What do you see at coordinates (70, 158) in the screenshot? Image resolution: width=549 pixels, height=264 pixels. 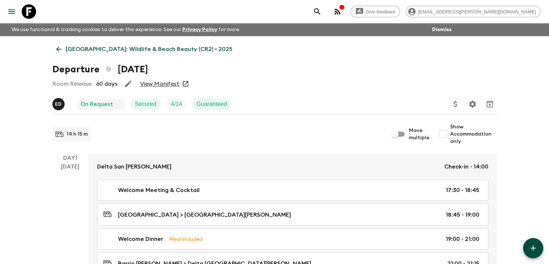 I see `p: Day 1` at bounding box center [70, 158].